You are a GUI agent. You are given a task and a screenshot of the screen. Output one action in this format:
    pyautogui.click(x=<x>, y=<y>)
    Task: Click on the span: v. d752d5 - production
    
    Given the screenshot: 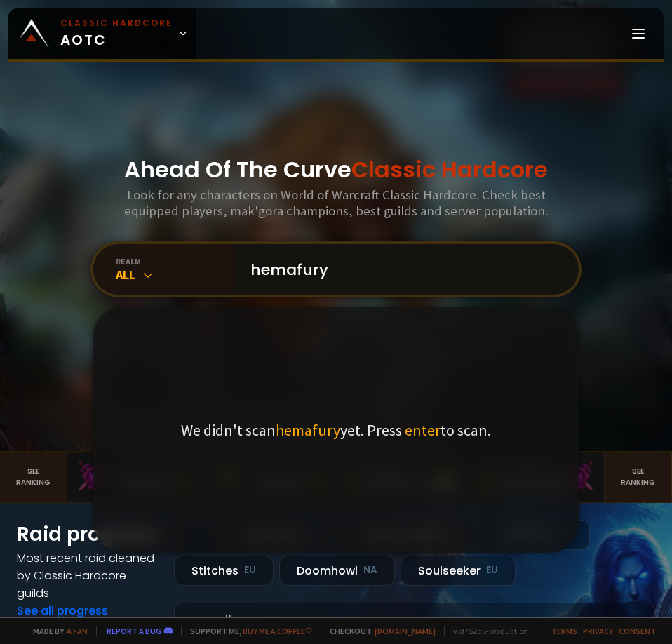 What is the action you would take?
    pyautogui.click(x=486, y=631)
    